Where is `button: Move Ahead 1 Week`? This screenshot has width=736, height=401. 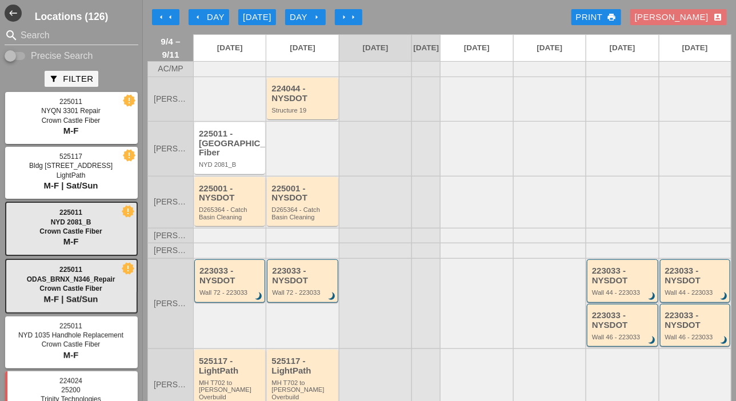 button: Move Ahead 1 Week is located at coordinates (349, 17).